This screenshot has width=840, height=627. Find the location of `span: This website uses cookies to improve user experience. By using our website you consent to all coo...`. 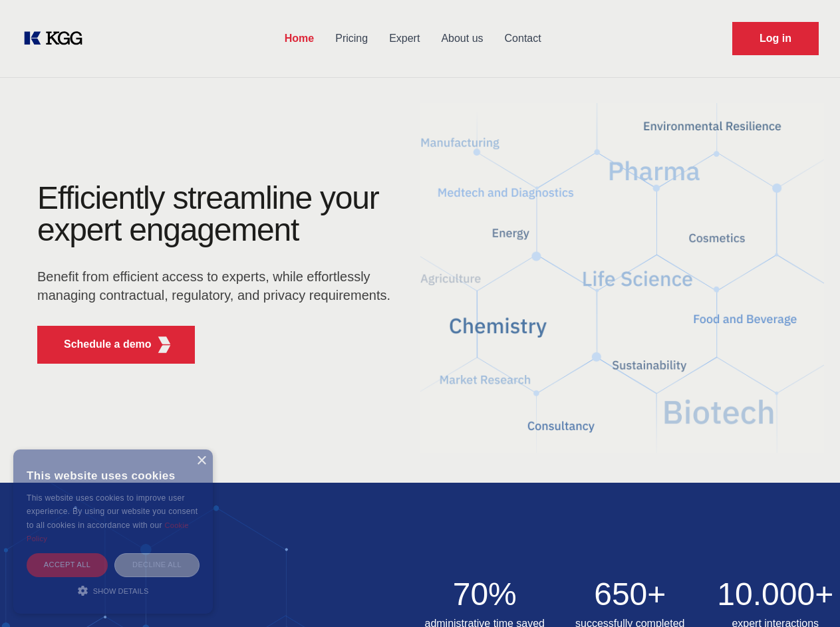

span: This website uses cookies to improve user experience. By using our website you consent to all coo... is located at coordinates (112, 511).